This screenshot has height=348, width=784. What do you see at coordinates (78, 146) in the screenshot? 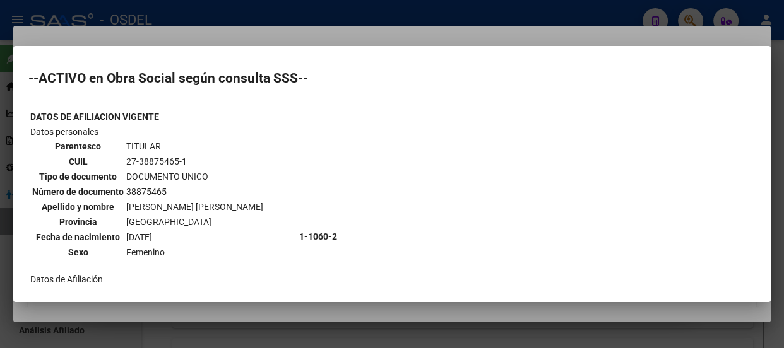
I see `th: Parentesco` at bounding box center [78, 146].